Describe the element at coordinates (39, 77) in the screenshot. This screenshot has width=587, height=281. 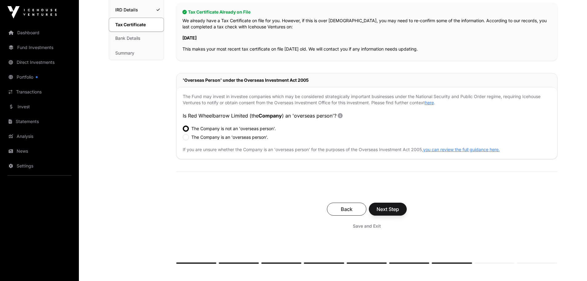
I see `a: Portfolio` at that location.